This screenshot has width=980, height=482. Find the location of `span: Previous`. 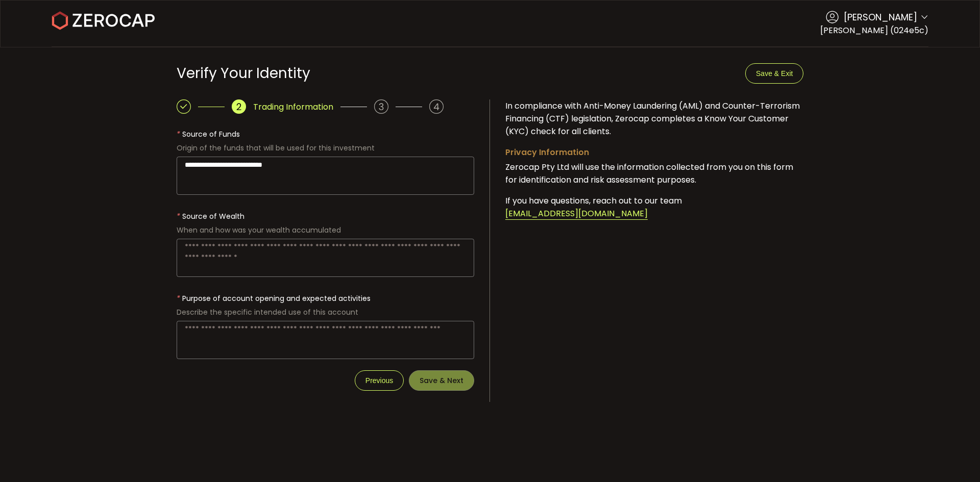

span: Previous is located at coordinates (379, 381).